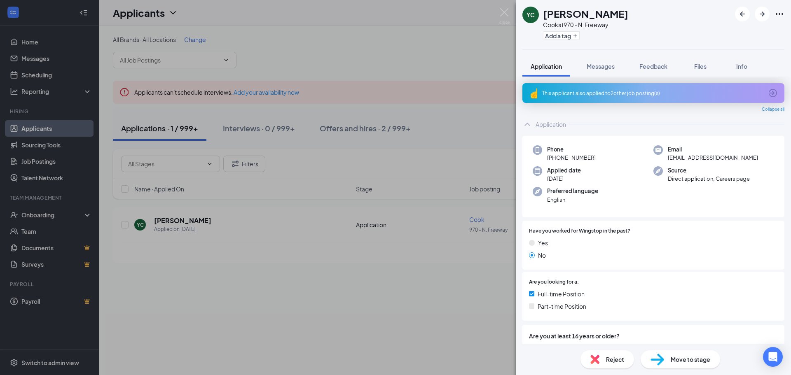  I want to click on span: English, so click(572, 200).